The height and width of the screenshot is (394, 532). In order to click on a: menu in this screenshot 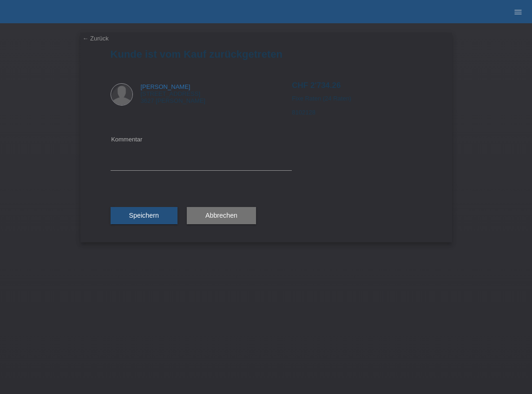, I will do `click(518, 12)`.